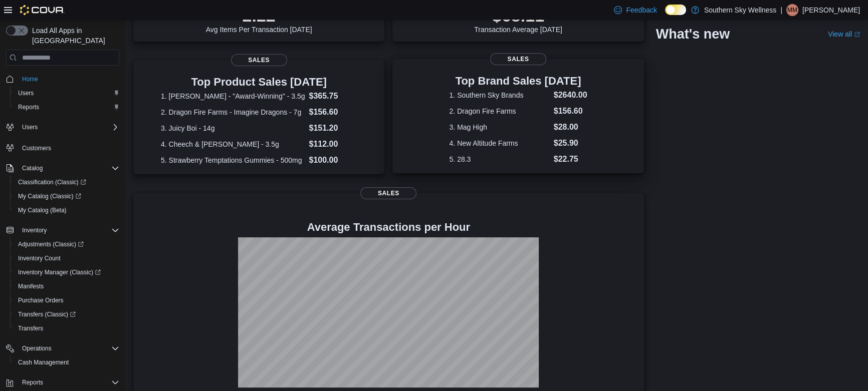  I want to click on dt: 4. New Altitude Farms, so click(499, 143).